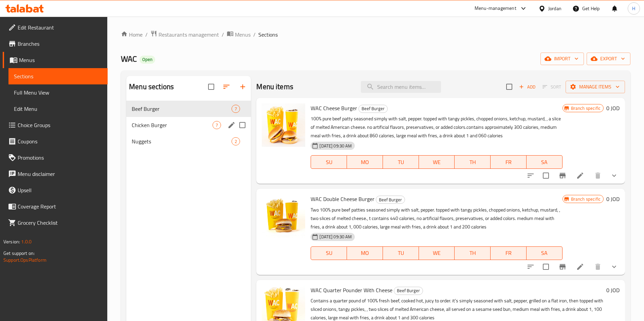  I want to click on span: export, so click(609, 59).